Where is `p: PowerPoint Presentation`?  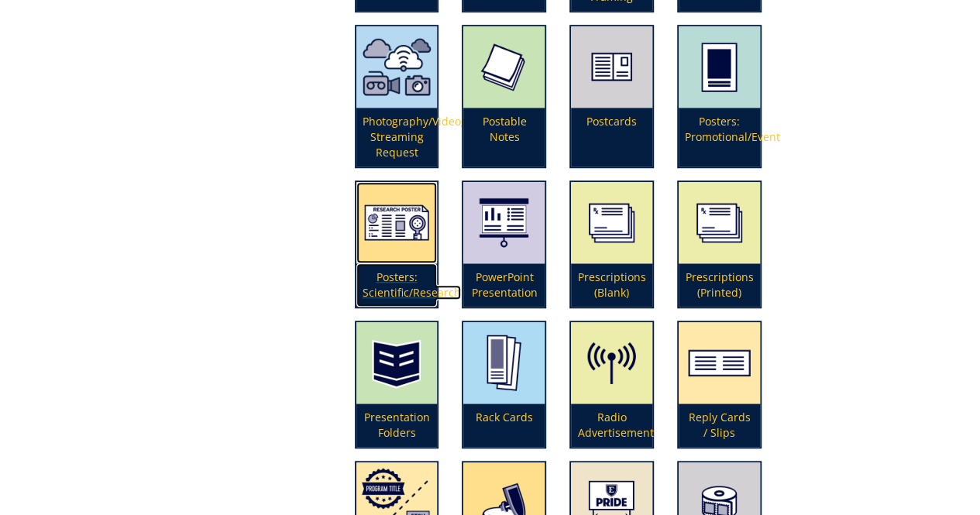 p: PowerPoint Presentation is located at coordinates (504, 285).